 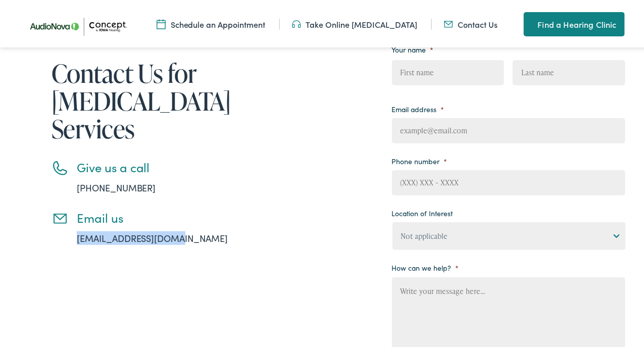 I want to click on a: Contact Us, so click(x=471, y=22).